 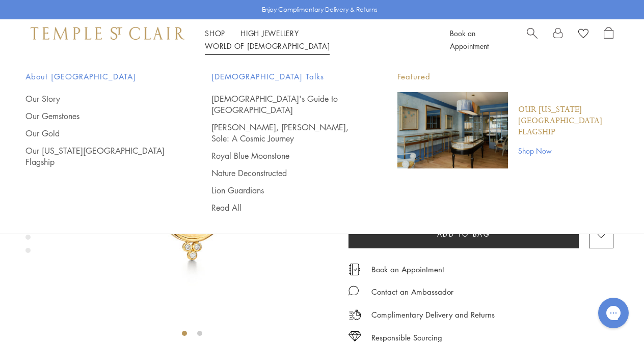 I want to click on p: Enjoy Complimentary Delivery & Returns, so click(x=319, y=9).